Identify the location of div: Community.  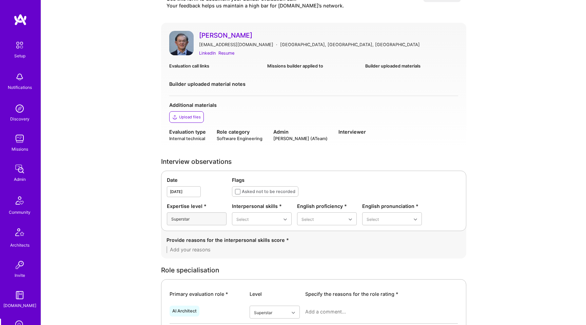
(20, 212).